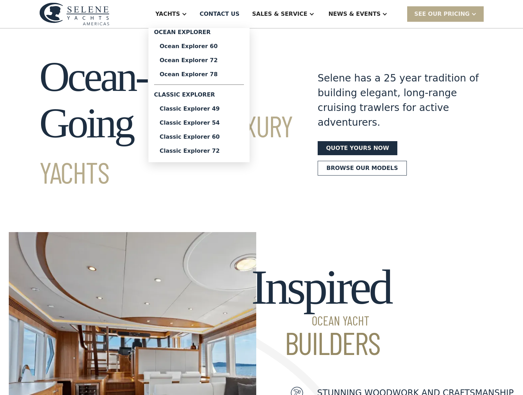 The image size is (523, 395). Describe the element at coordinates (199, 60) in the screenshot. I see `a: Ocean Explorer 72` at that location.